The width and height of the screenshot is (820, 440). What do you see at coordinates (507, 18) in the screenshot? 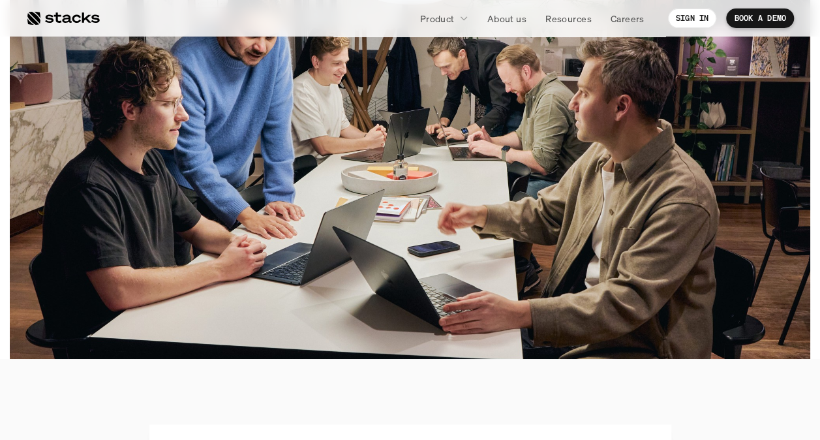
I see `p: About us` at bounding box center [507, 18].